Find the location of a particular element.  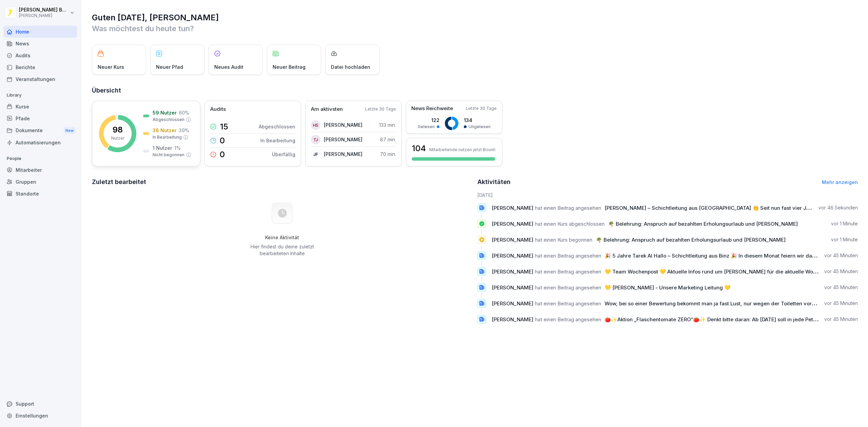

div: JF is located at coordinates (316, 155).